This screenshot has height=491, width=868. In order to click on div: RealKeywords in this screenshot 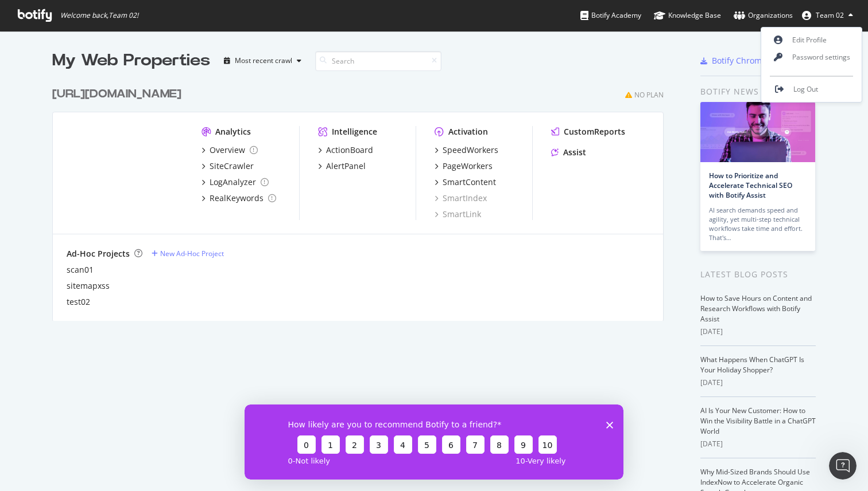, I will do `click(237, 198)`.